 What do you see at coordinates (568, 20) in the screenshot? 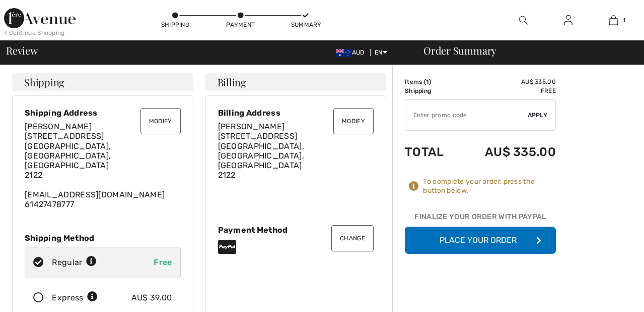
I see `a: Sign In` at bounding box center [568, 20].